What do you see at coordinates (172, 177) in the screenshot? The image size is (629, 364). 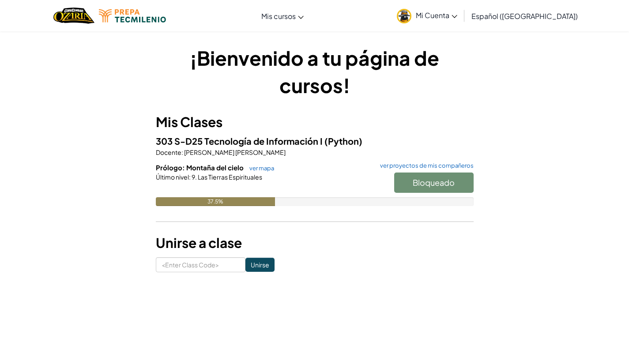 I see `span: Último nivel` at bounding box center [172, 177].